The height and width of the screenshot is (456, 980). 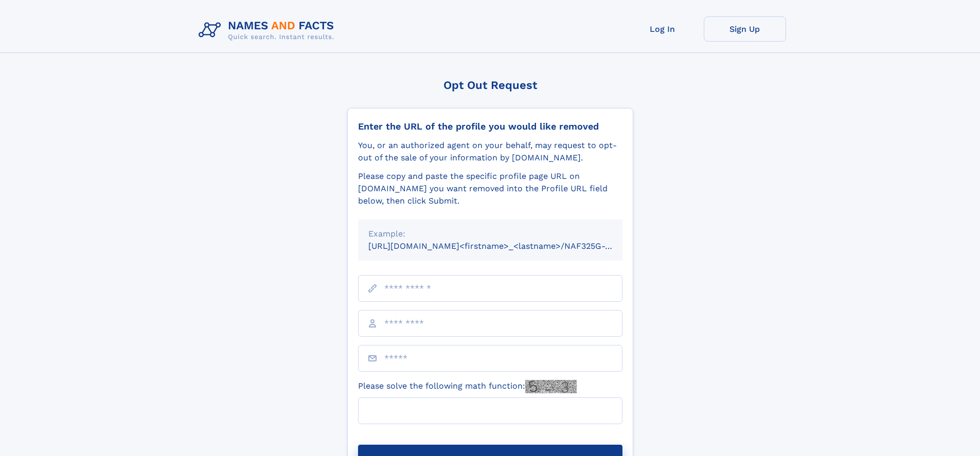 I want to click on div: You, or an authorized agent on your behalf, may request to opt-out of the sale of your informatio..., so click(x=490, y=152).